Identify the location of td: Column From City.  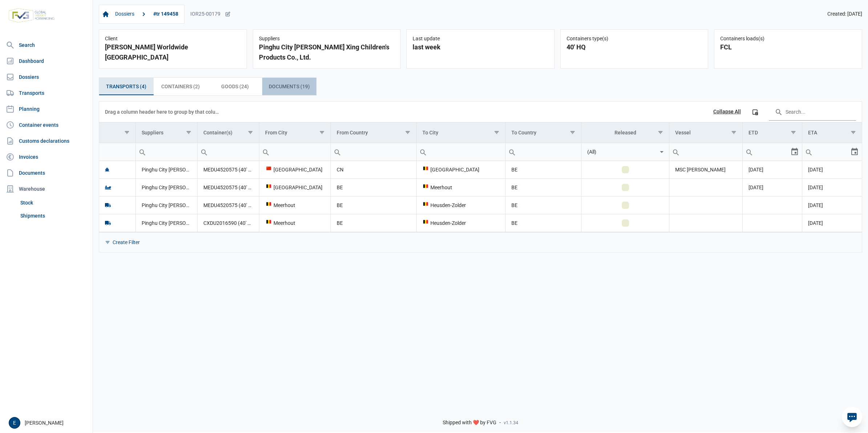
(295, 133).